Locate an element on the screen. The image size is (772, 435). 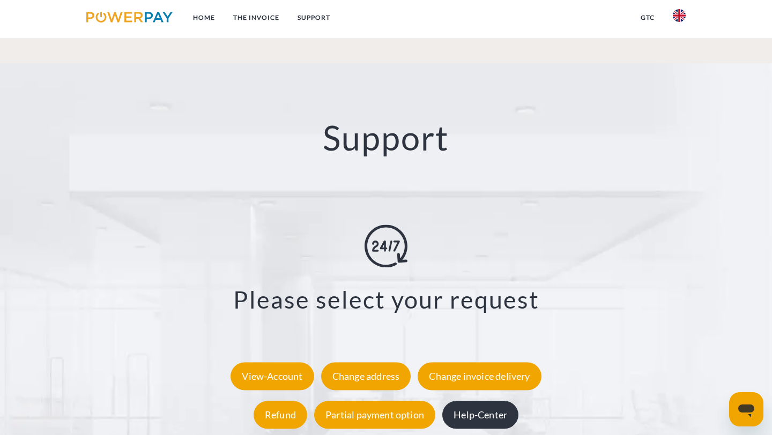
h2: Support is located at coordinates (386, 138).